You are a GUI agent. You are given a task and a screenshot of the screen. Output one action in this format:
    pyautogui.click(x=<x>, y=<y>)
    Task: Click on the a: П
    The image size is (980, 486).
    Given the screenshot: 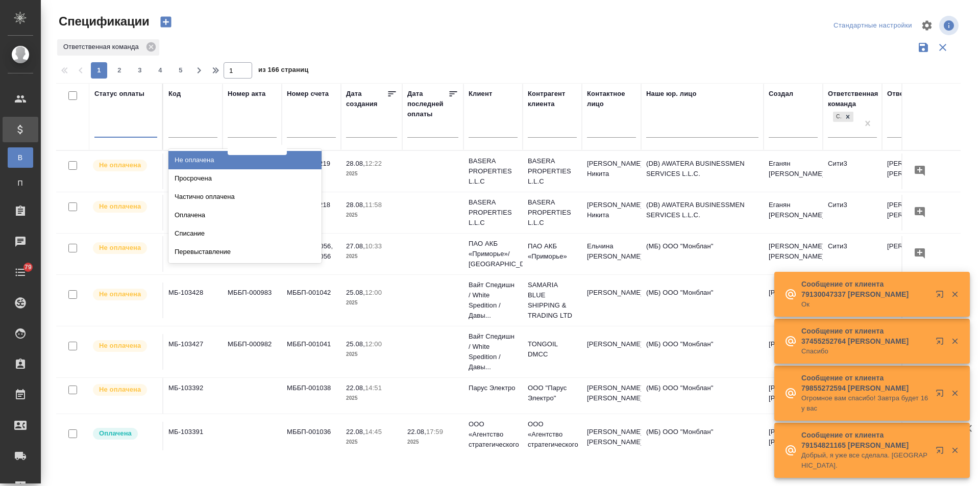 What is the action you would take?
    pyautogui.click(x=20, y=183)
    